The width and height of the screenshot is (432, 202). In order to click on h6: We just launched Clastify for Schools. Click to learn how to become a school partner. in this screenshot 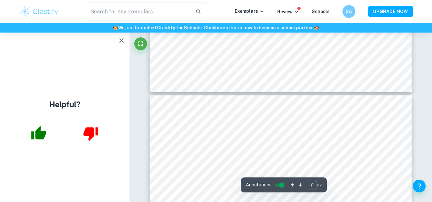, I will do `click(216, 28)`.